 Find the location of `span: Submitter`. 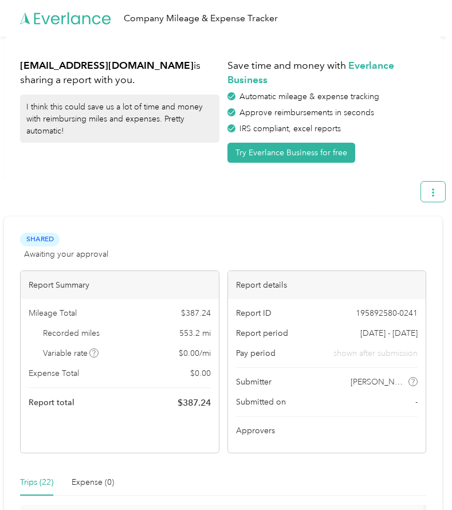

span: Submitter is located at coordinates (254, 382).